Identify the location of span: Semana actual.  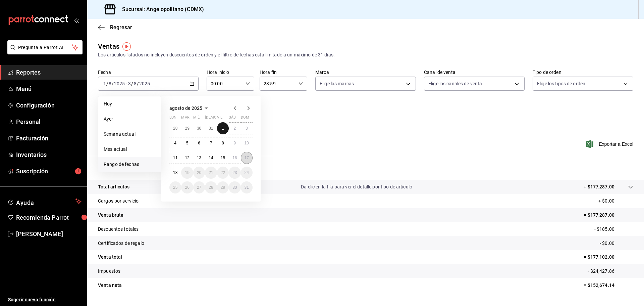
(129, 134).